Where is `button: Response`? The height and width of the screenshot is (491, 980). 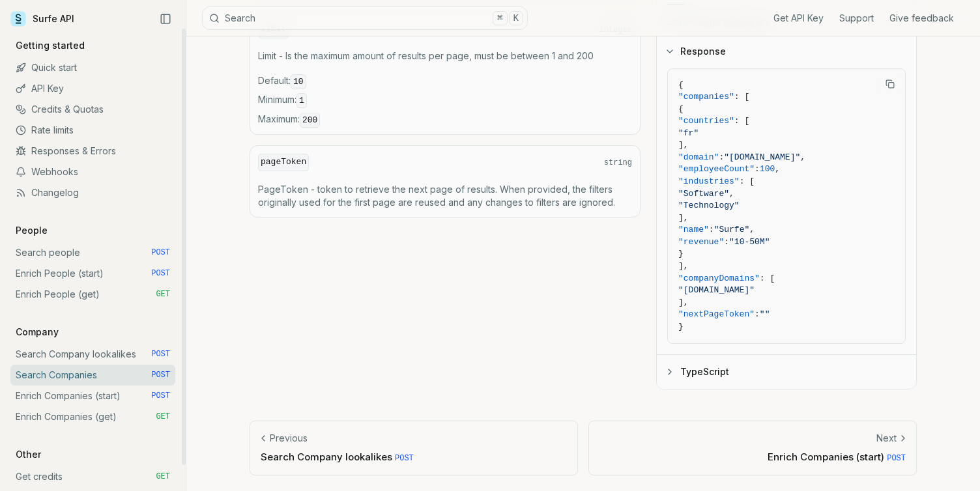
button: Response is located at coordinates (786, 52).